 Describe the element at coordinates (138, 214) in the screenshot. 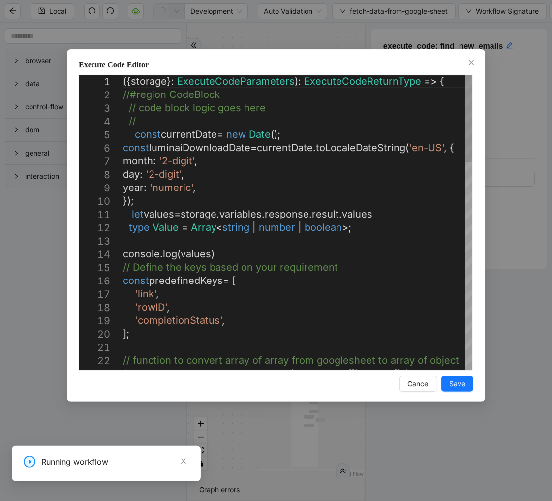

I see `span: let` at that location.